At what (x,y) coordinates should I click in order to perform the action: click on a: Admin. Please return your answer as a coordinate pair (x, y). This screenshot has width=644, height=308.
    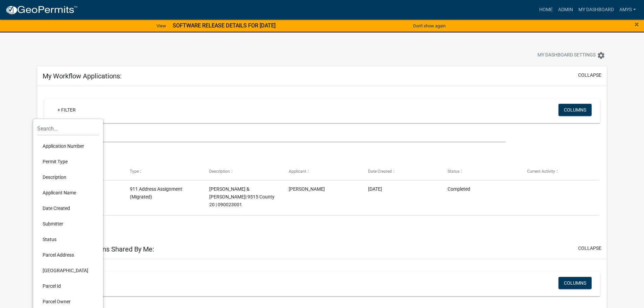
    Looking at the image, I should click on (565, 9).